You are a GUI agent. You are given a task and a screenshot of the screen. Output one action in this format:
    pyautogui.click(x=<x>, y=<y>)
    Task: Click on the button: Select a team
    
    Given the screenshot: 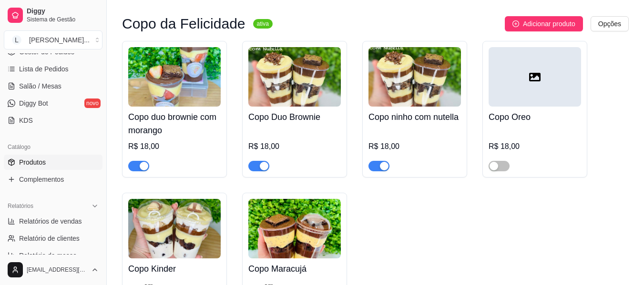 What is the action you would take?
    pyautogui.click(x=53, y=40)
    